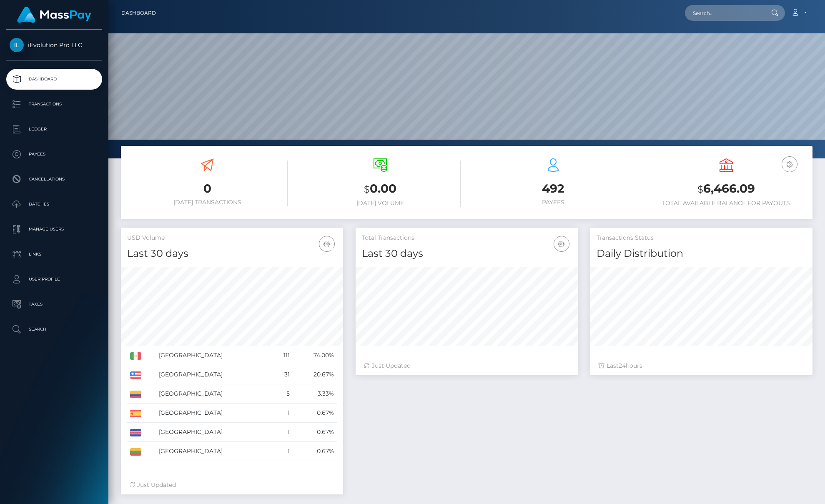  Describe the element at coordinates (54, 15) in the screenshot. I see `img: MassPay Logo` at that location.